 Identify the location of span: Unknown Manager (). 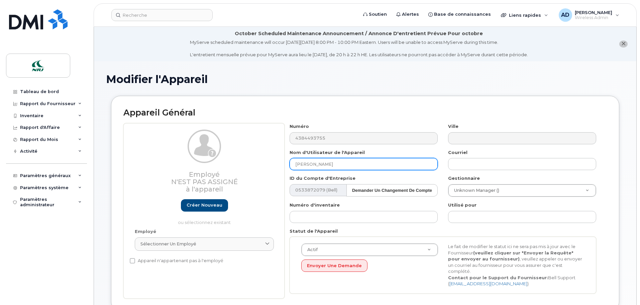
(474, 190).